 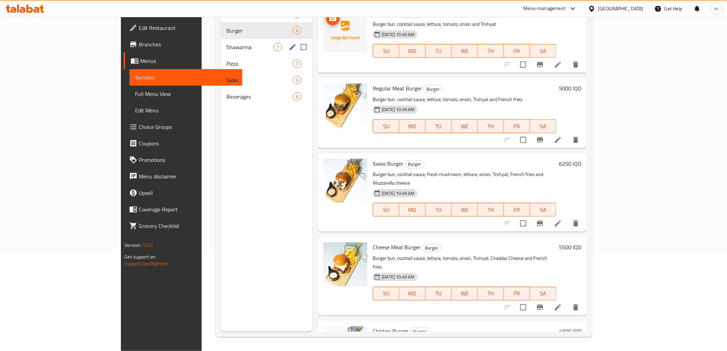 What do you see at coordinates (278, 47) in the screenshot?
I see `div: items` at bounding box center [278, 47].